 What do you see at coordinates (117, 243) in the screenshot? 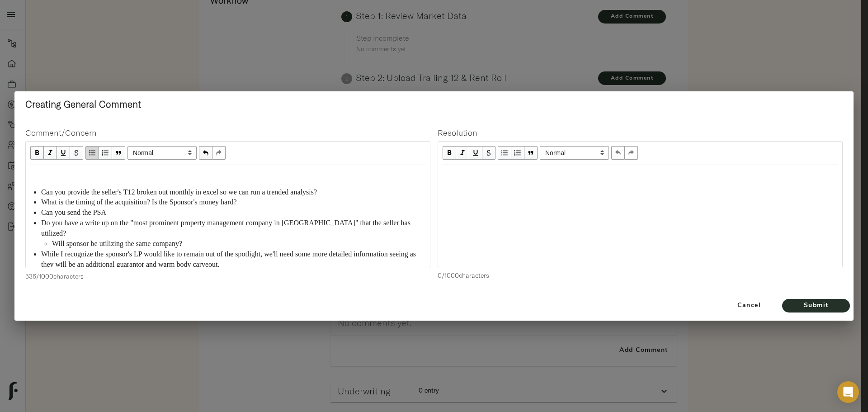
I see `span: Will sponsor be utilizing the same company?` at bounding box center [117, 243].